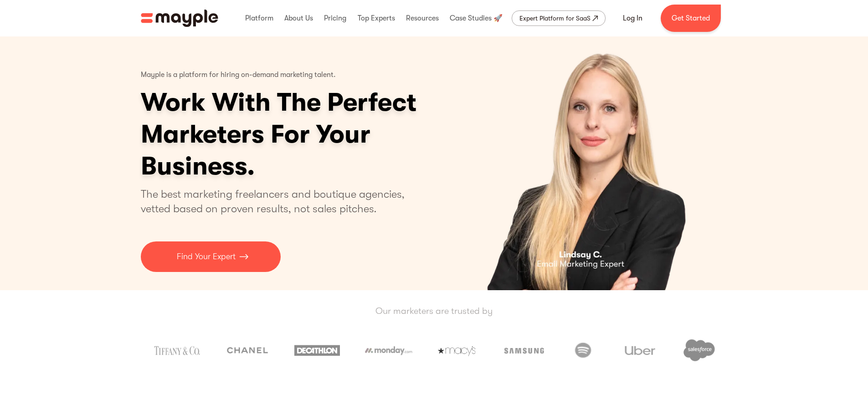 The width and height of the screenshot is (868, 415). What do you see at coordinates (278, 201) in the screenshot?
I see `p: The best marketing freelancers and boutique agencies, vetted based on proven results, not sales p...` at bounding box center [278, 201].